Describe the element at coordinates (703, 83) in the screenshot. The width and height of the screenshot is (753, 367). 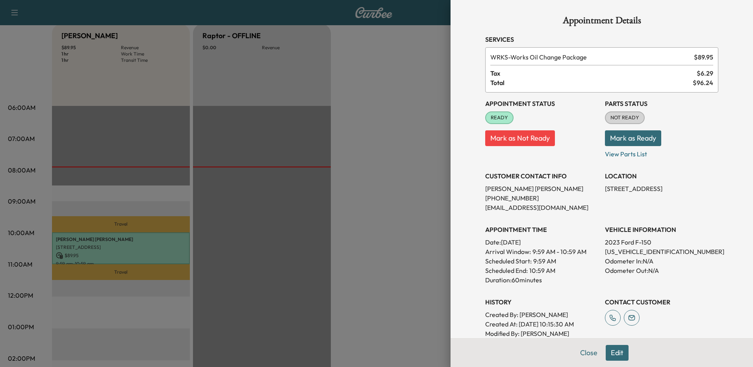
I see `span: $ 96.24` at that location.